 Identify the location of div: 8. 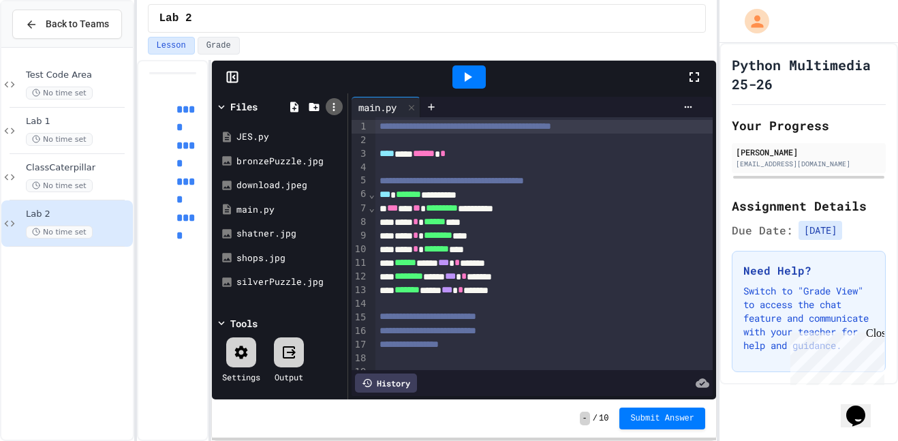
(360, 222).